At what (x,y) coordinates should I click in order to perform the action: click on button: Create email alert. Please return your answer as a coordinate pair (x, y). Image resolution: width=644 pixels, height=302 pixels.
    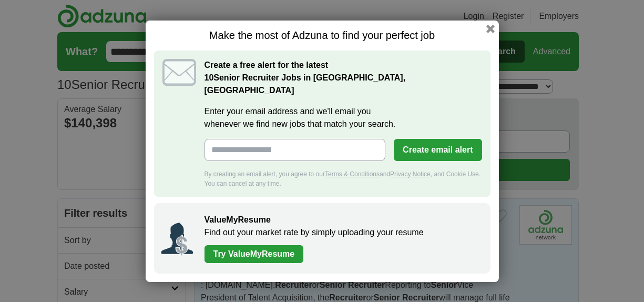
    Looking at the image, I should click on (437, 150).